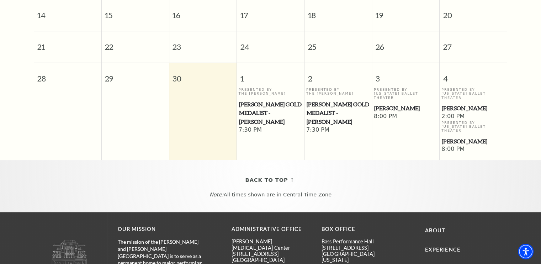  What do you see at coordinates (162, 229) in the screenshot?
I see `p: OUR MISSION` at bounding box center [162, 229].